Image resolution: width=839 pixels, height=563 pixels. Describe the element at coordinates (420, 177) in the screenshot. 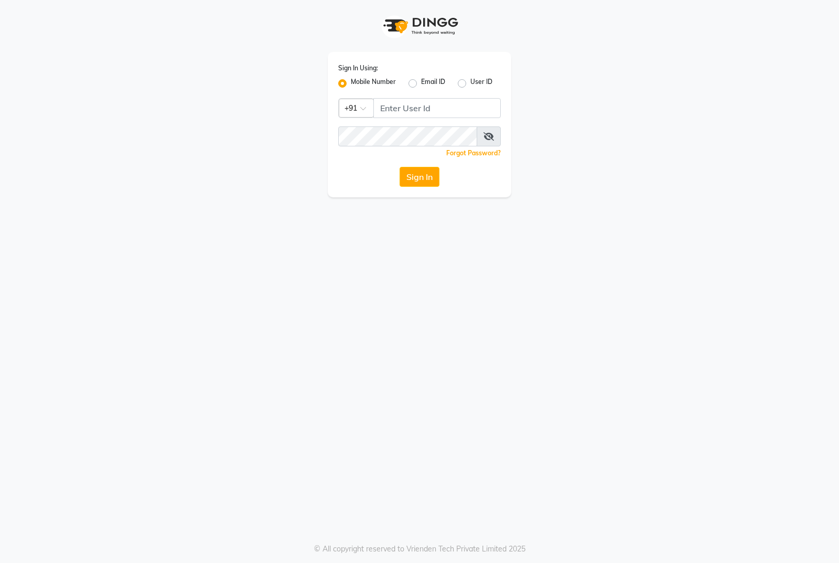

I see `button: Sign In` at that location.